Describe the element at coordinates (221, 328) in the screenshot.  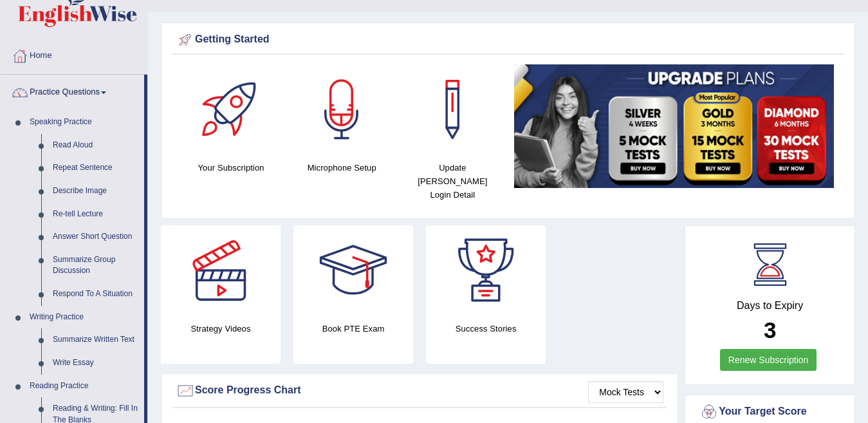
I see `h4: Strategy Videos` at that location.